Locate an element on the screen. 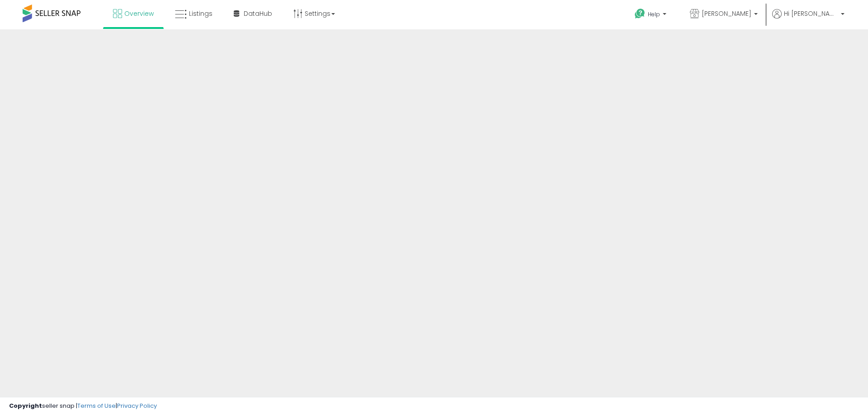 The height and width of the screenshot is (415, 868). span: Help is located at coordinates (654, 14).